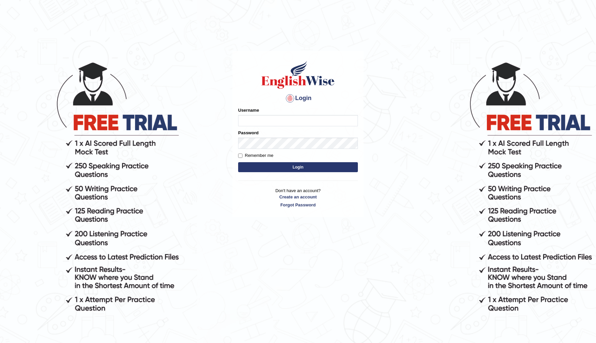 Image resolution: width=596 pixels, height=343 pixels. Describe the element at coordinates (298, 198) in the screenshot. I see `p: Don't have an account?` at that location.